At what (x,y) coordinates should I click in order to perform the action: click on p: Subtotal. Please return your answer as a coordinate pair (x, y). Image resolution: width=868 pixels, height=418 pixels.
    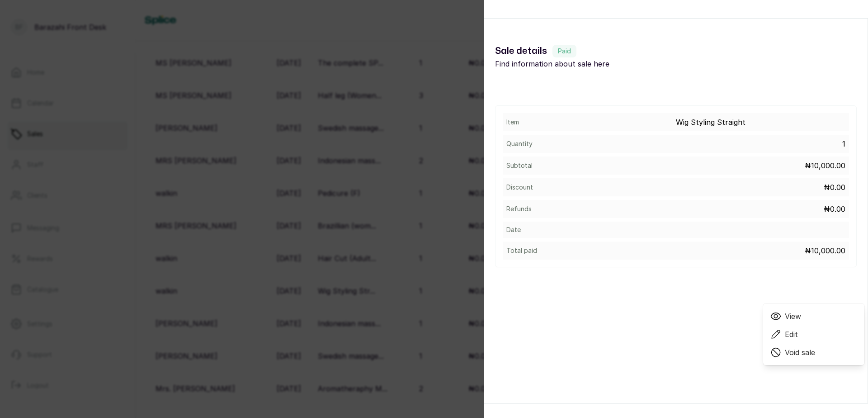
    Looking at the image, I should click on (519, 166).